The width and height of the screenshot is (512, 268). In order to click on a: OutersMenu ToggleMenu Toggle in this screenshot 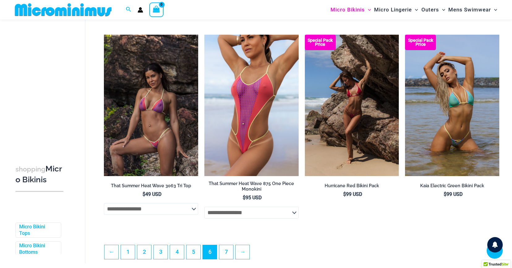, I will do `click(433, 10)`.